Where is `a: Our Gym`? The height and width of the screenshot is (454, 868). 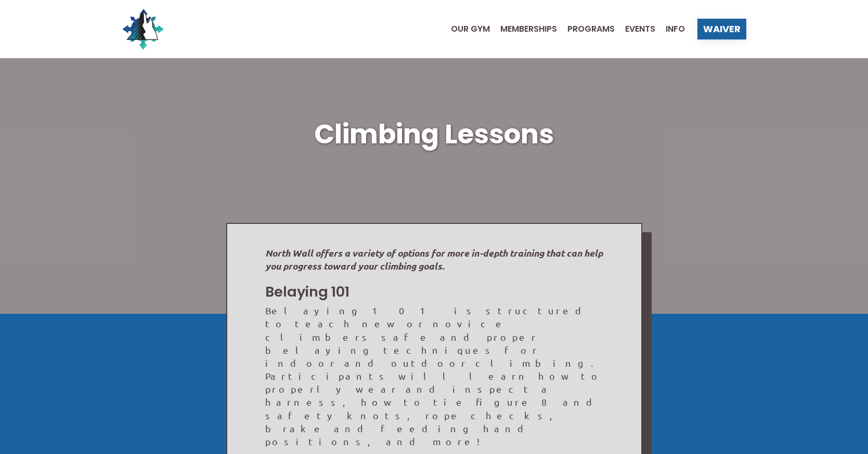
a: Our Gym is located at coordinates (465, 29).